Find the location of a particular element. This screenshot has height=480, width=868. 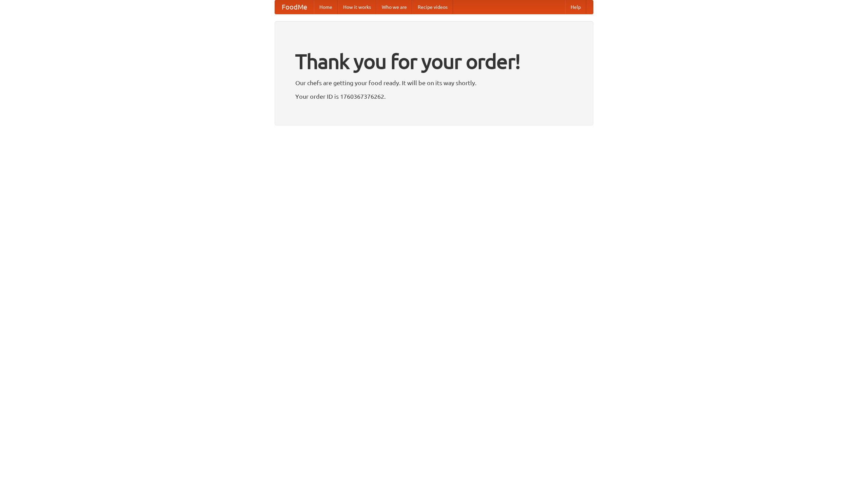

a: FoodMe is located at coordinates (294, 7).